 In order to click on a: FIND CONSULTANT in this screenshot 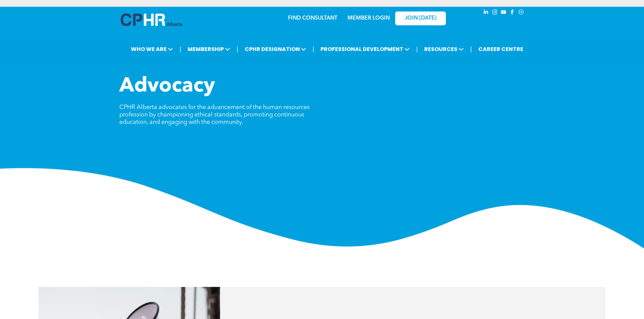, I will do `click(313, 18)`.